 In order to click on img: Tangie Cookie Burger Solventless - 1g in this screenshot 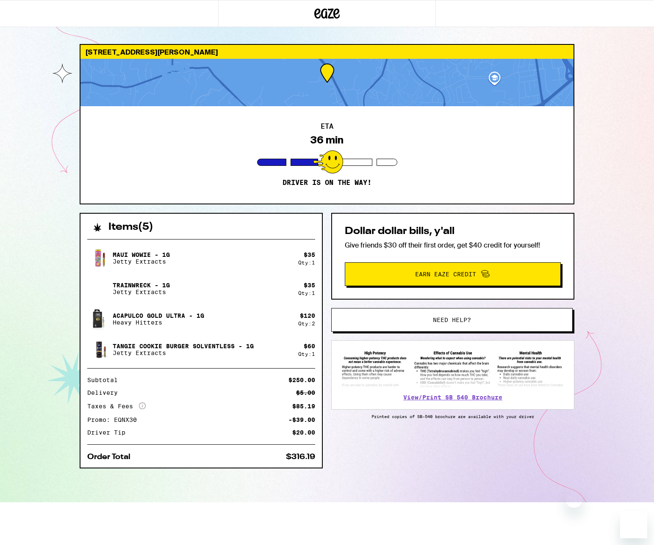, I will do `click(99, 350)`.